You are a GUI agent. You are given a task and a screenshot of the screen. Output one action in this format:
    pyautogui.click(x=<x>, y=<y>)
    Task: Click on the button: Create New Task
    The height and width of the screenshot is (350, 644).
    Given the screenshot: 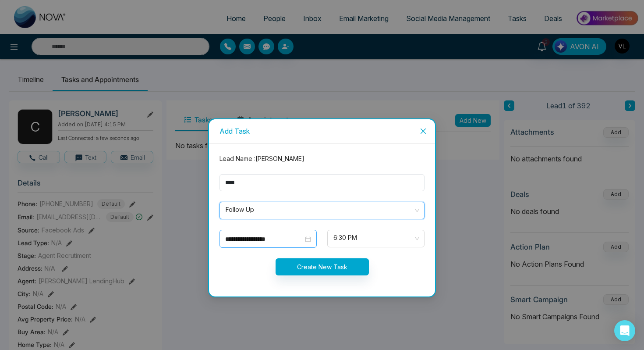 What is the action you would take?
    pyautogui.click(x=322, y=267)
    